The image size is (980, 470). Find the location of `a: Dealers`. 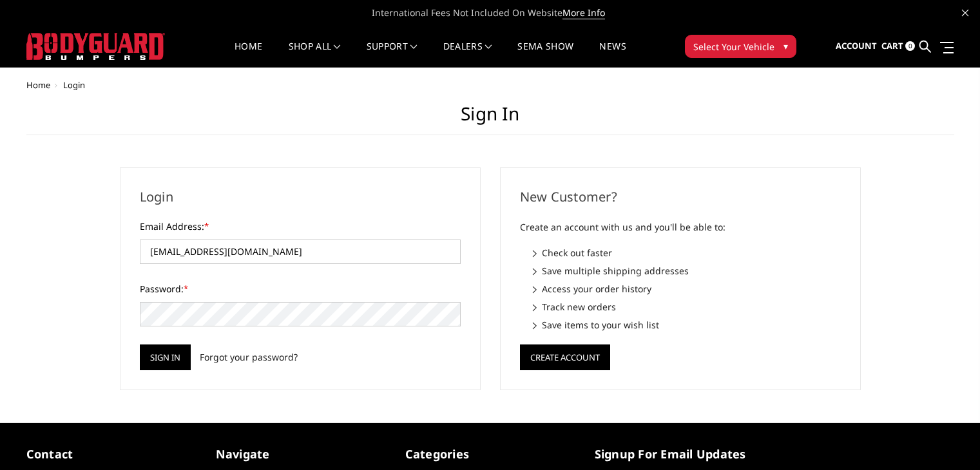

a: Dealers is located at coordinates (468, 54).